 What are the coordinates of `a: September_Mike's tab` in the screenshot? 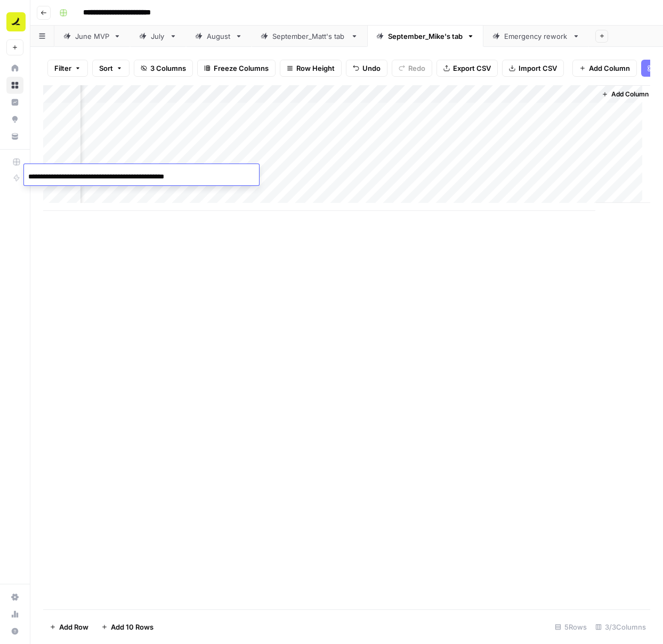 It's located at (425, 36).